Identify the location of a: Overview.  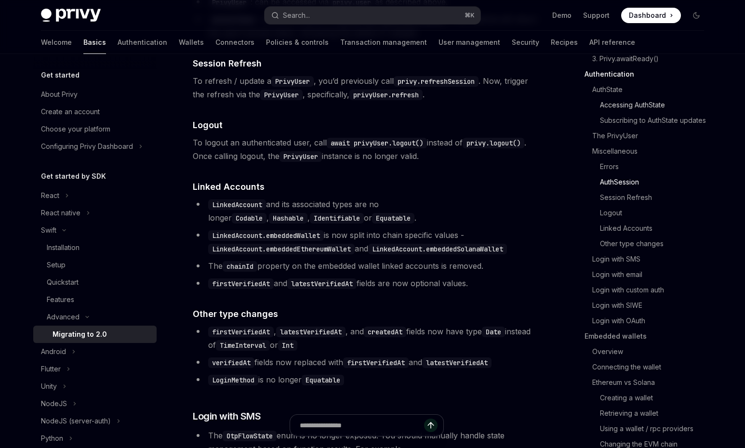
(652, 352).